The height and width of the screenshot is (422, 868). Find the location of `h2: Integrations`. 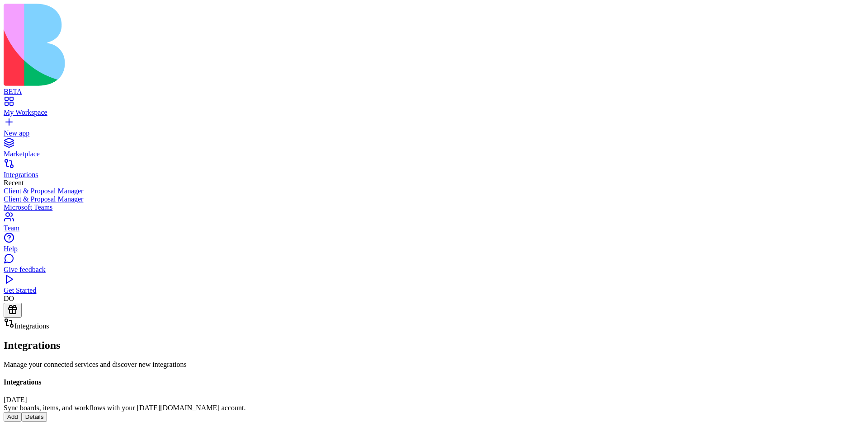

h2: Integrations is located at coordinates (434, 345).